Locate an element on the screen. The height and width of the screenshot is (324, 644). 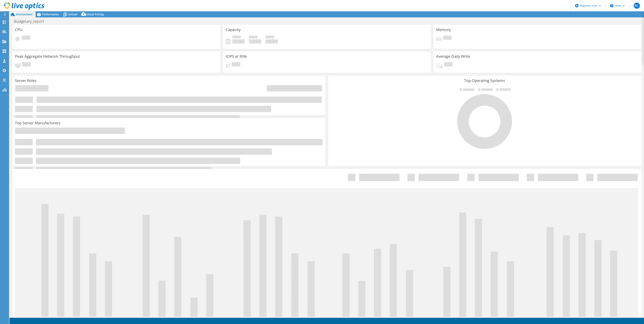
span: Performance is located at coordinates (50, 14).